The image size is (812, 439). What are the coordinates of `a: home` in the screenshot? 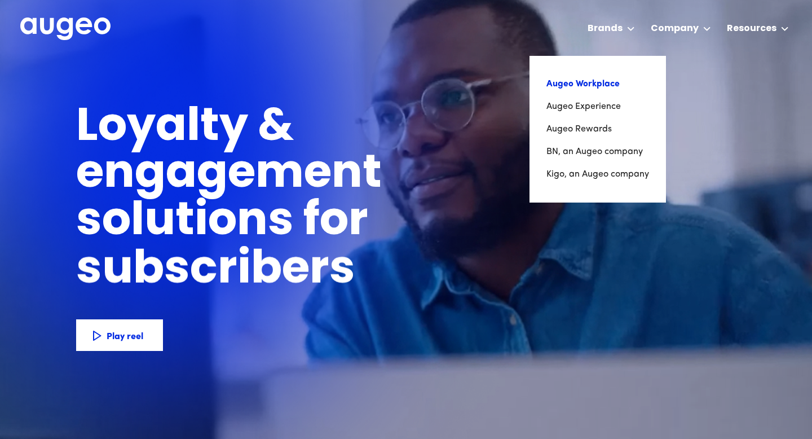 It's located at (65, 29).